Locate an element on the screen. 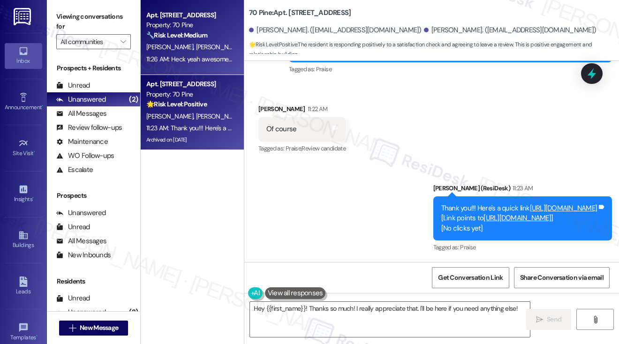 The width and height of the screenshot is (619, 344). input: All communities is located at coordinates (88, 42).